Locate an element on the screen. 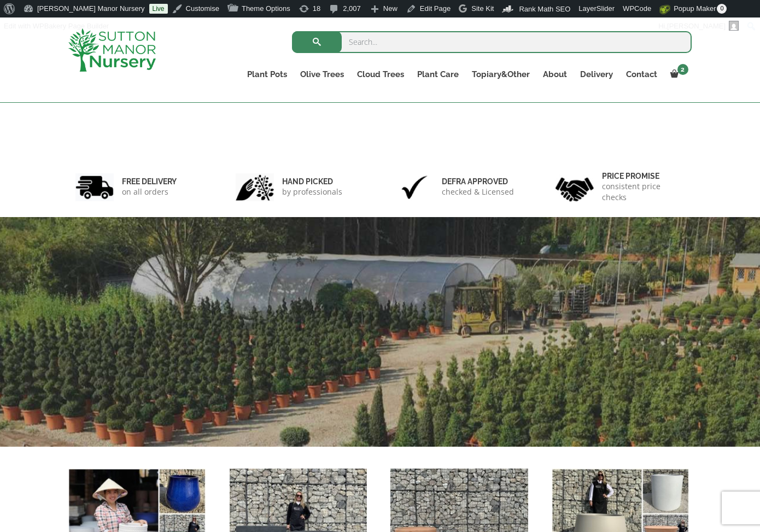 This screenshot has width=760, height=532. h6: FREE DELIVERY is located at coordinates (149, 181).